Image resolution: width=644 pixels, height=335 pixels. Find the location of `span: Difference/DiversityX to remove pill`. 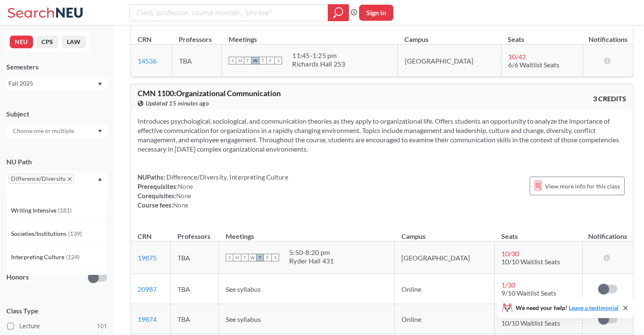

span: Difference/DiversityX to remove pill is located at coordinates (41, 179).